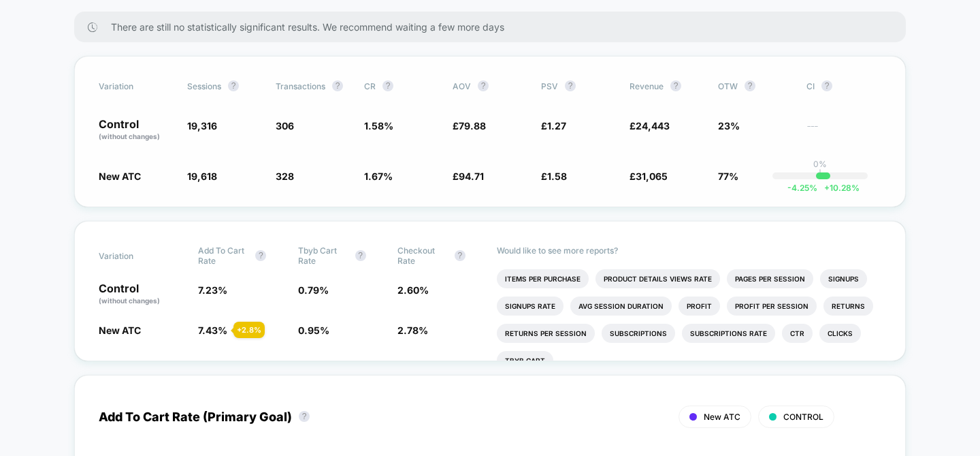  What do you see at coordinates (728, 333) in the screenshot?
I see `li: Subscriptions Rate` at bounding box center [728, 333].